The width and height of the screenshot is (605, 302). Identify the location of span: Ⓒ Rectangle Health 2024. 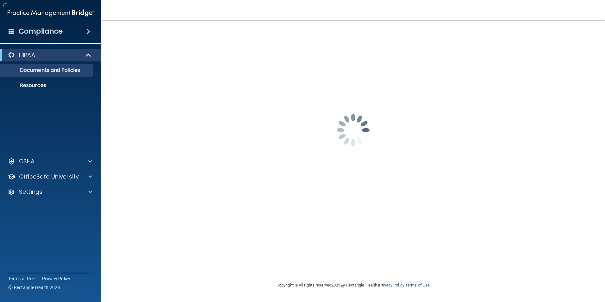
(34, 287).